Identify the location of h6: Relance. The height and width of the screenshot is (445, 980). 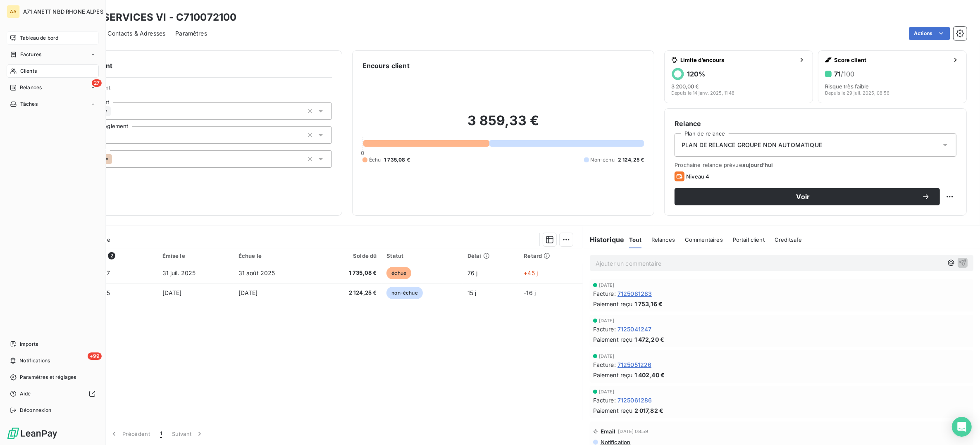
(816, 124).